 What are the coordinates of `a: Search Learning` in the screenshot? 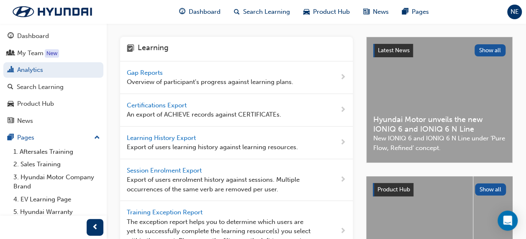 It's located at (53, 87).